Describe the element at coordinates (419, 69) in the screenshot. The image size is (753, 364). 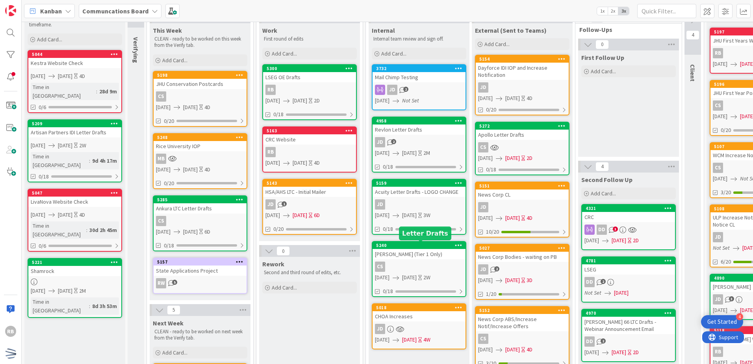
I see `div: 3732` at that location.